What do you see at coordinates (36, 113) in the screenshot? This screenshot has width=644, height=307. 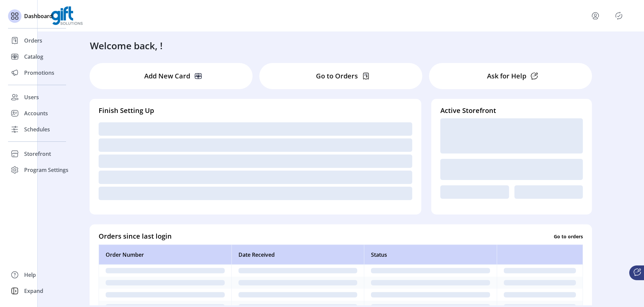 I see `span: Accounts` at bounding box center [36, 113].